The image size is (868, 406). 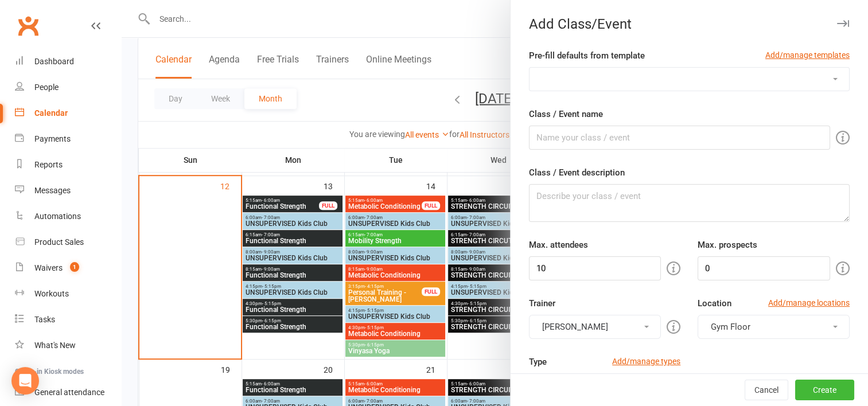 I want to click on div: Dashboard, so click(x=54, y=61).